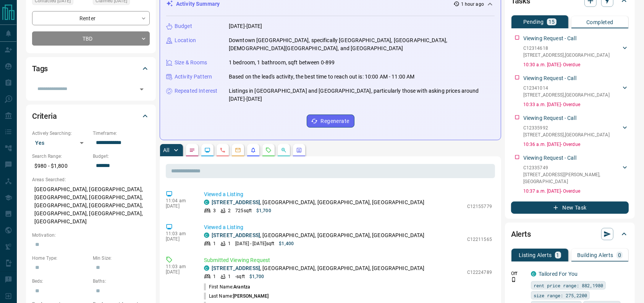  I want to click on p: 11:04 am, so click(180, 200).